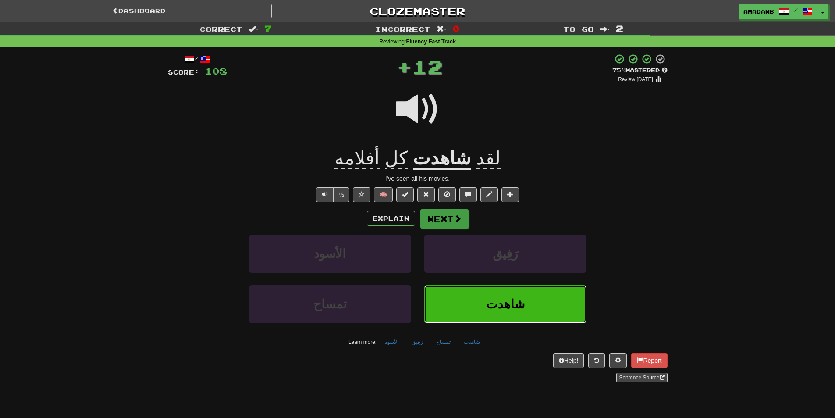  Describe the element at coordinates (642, 377) in the screenshot. I see `a: Sentence Source` at that location.